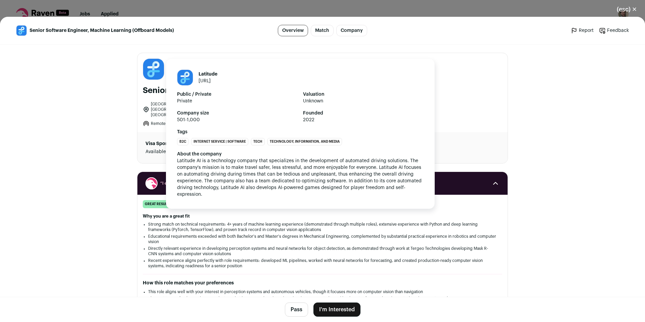 The height and width of the screenshot is (322, 645). What do you see at coordinates (186, 124) in the screenshot?
I see `li: Remote` at bounding box center [186, 124].